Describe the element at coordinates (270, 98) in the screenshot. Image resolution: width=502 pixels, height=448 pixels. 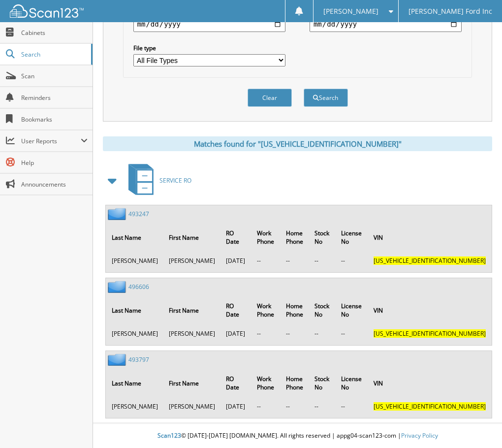
I see `button: Clear` at that location.